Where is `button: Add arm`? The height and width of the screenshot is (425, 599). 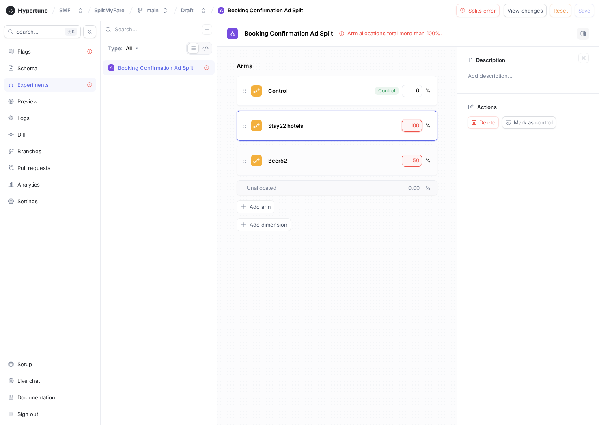 button: Add arm is located at coordinates (255, 207).